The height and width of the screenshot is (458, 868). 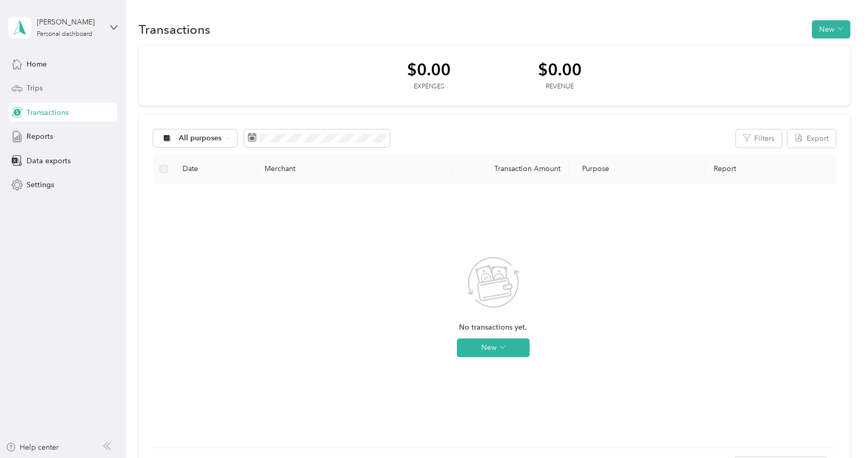 I want to click on button: Filters, so click(x=759, y=138).